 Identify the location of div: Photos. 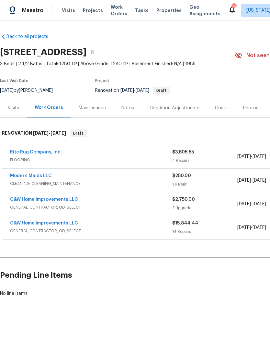
(251, 108).